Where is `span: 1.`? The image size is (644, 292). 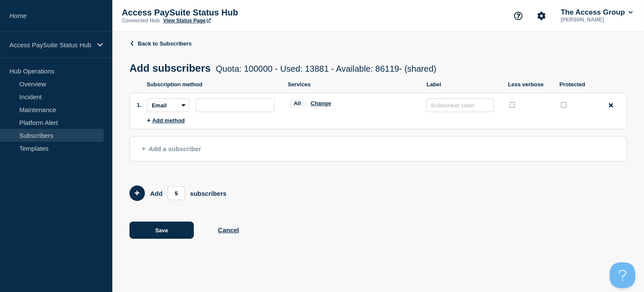
span: 1. is located at coordinates (139, 105).